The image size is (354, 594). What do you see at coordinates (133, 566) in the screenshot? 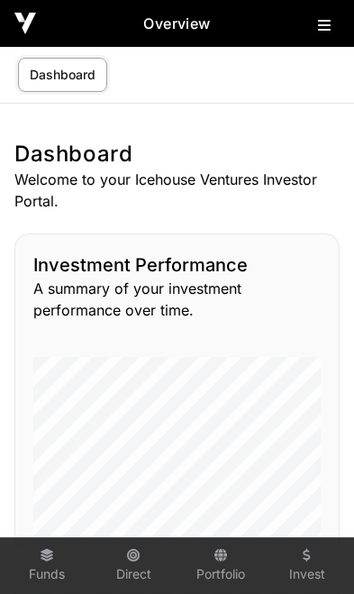
I see `a: Direct` at bounding box center [133, 566].